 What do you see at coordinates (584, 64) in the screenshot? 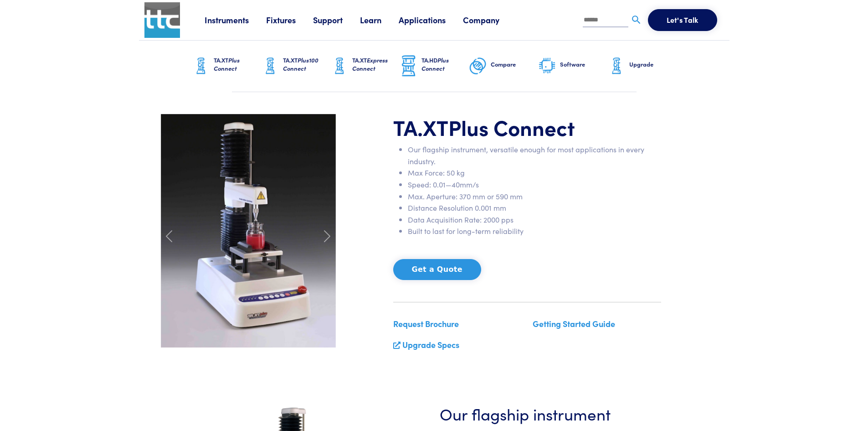
I see `h6: Software` at bounding box center [584, 64].